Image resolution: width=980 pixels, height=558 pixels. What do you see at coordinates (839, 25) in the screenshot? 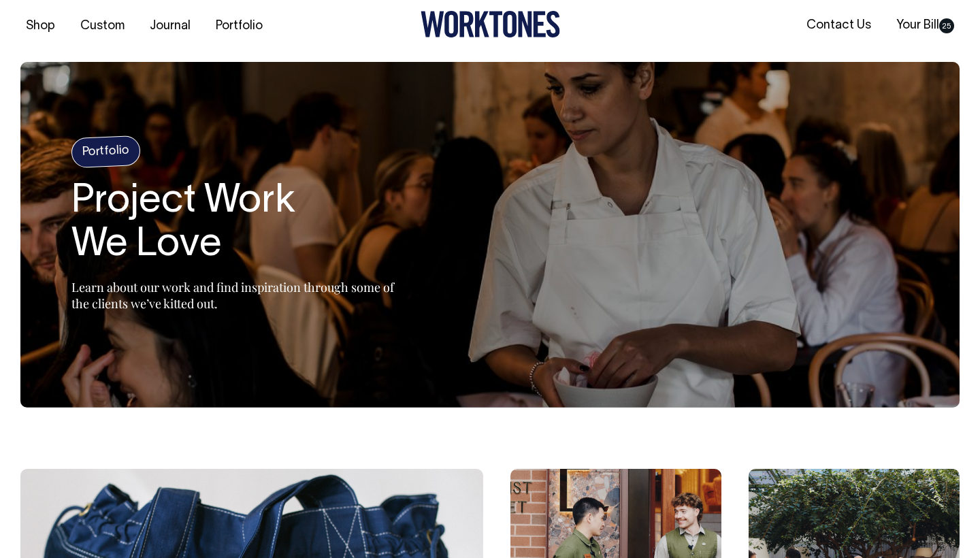
I see `a: Contact Us` at bounding box center [839, 25].